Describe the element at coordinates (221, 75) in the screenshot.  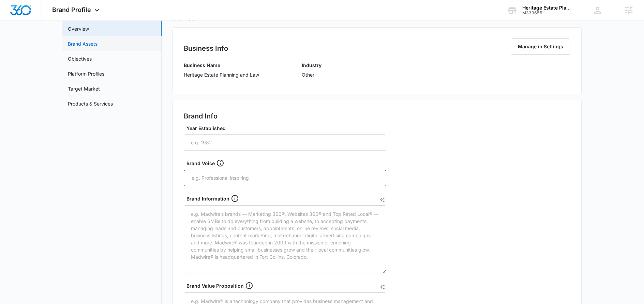
I see `p: Heritage Estate Planning and Law` at that location.